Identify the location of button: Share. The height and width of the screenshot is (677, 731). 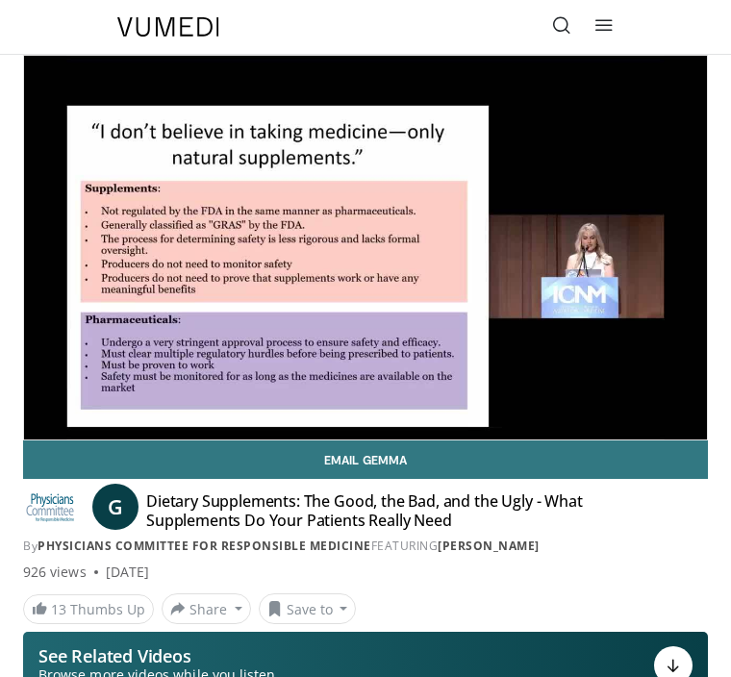
(206, 608).